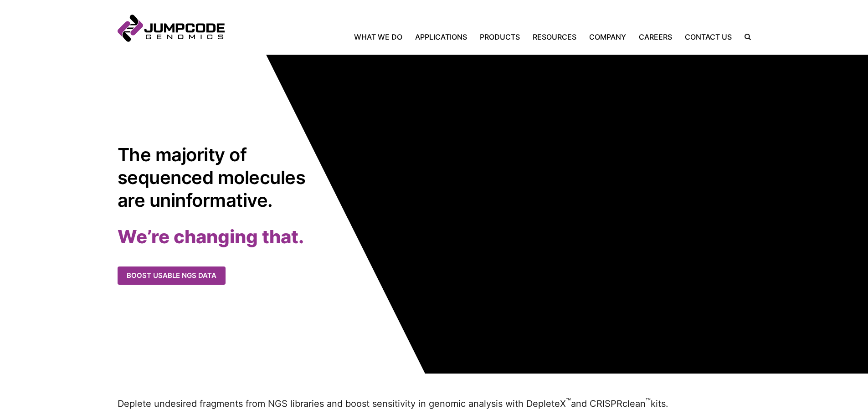 The height and width of the screenshot is (415, 868). What do you see at coordinates (745, 37) in the screenshot?
I see `label: Search the site.` at bounding box center [745, 37].